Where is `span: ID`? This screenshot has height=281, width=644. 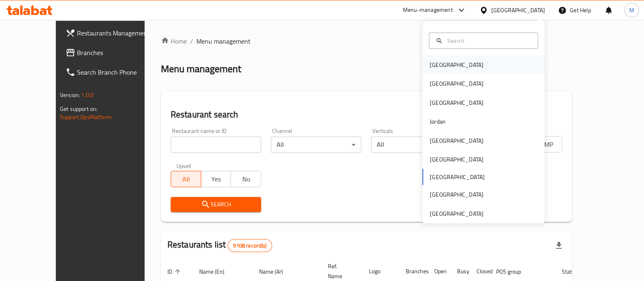
span: ID is located at coordinates (175, 272).